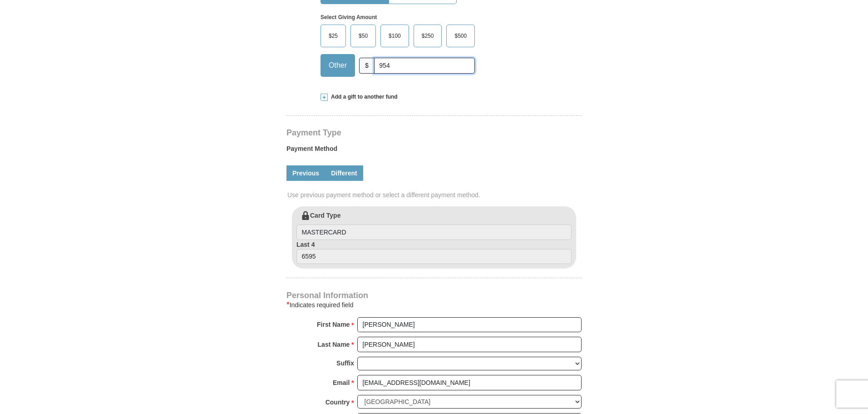 The height and width of the screenshot is (414, 868). What do you see at coordinates (306, 173) in the screenshot?
I see `a: Previous` at bounding box center [306, 173].